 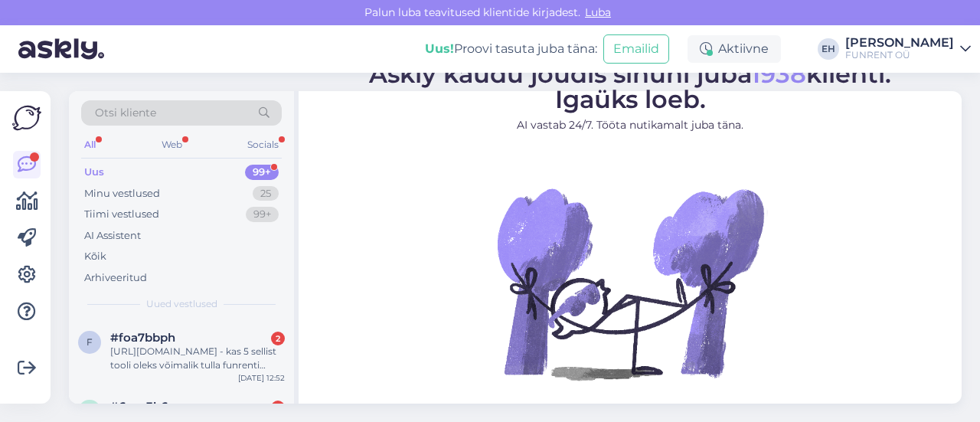 What do you see at coordinates (143, 338) in the screenshot?
I see `span: #foa7bbph` at bounding box center [143, 338].